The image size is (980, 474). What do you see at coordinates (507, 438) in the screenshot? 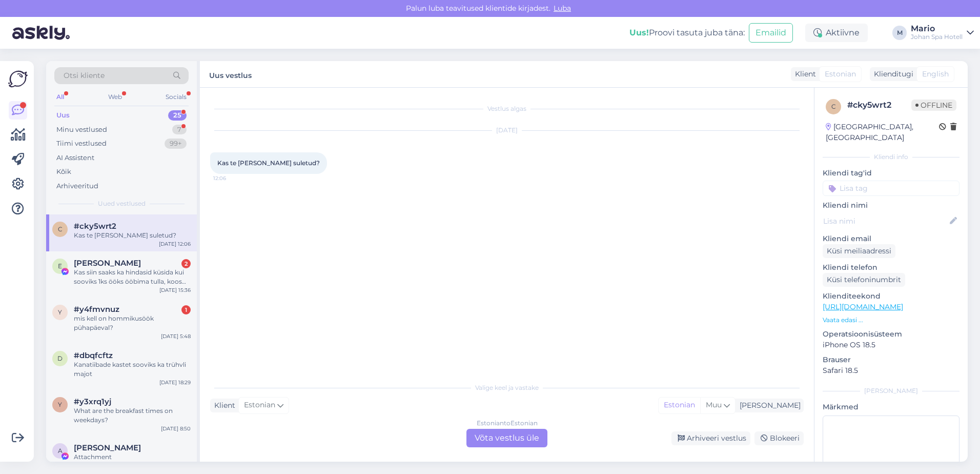
I see `div: Võta vestlus üle` at bounding box center [507, 438].